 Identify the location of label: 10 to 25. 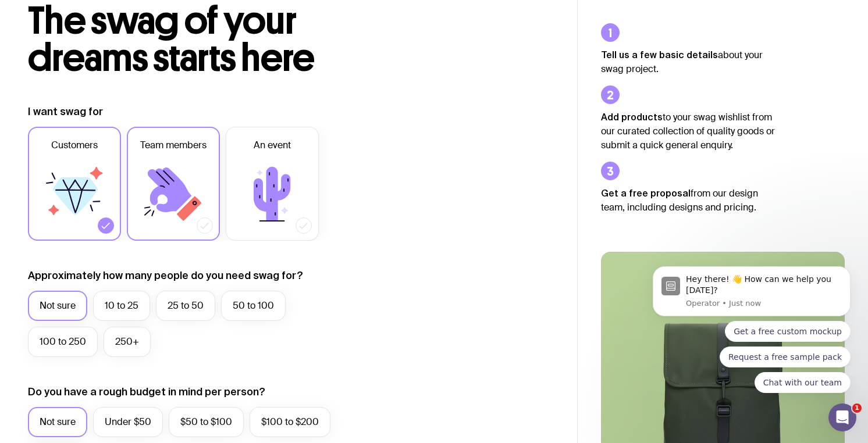
(122, 306).